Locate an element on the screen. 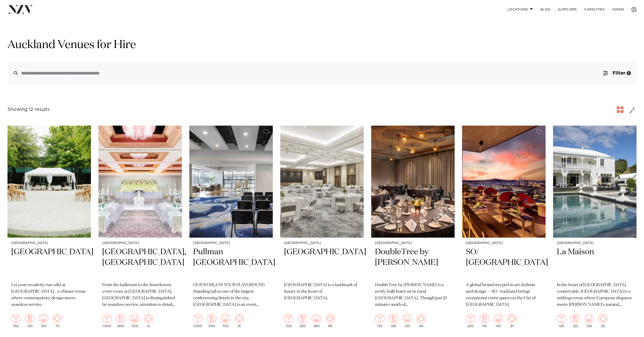  h2: La Maison is located at coordinates (595, 263).